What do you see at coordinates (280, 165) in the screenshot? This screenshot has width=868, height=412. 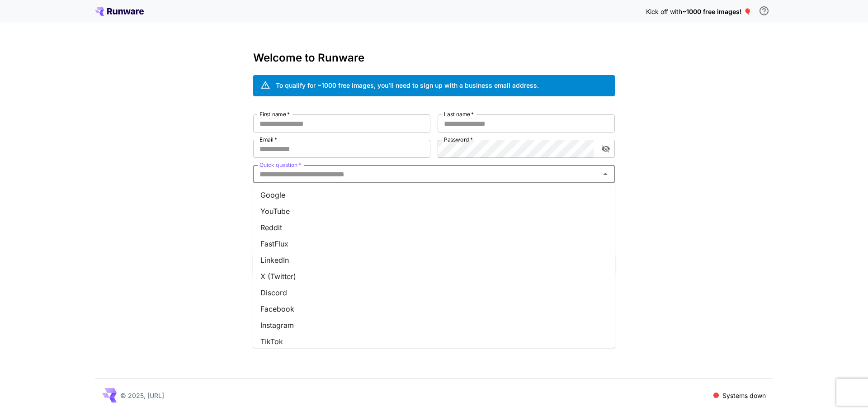 I see `label: Quick question` at bounding box center [280, 165].